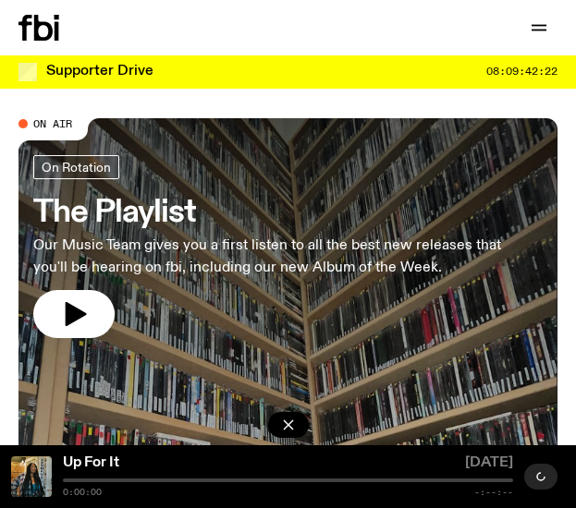 This screenshot has width=576, height=508. What do you see at coordinates (270, 247) in the screenshot?
I see `a: The PlaylistOur Music Team gives you a first listen to all the best new releases that you'll be h...` at bounding box center [270, 247].